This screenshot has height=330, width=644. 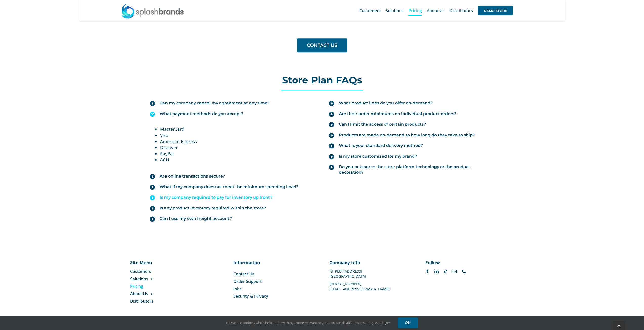 I want to click on a: Order Support, so click(x=274, y=281).